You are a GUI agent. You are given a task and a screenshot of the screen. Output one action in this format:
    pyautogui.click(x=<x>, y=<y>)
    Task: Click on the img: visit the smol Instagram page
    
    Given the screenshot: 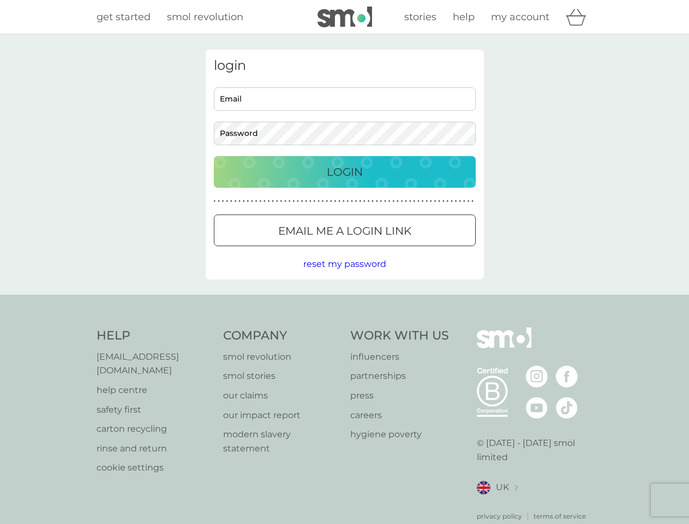 What is the action you would take?
    pyautogui.click(x=537, y=377)
    